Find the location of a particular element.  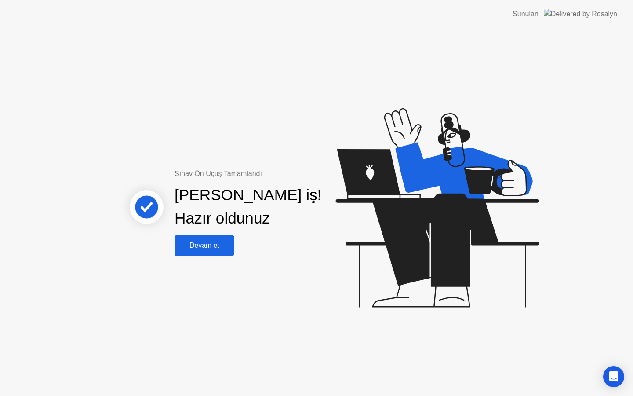

div: Sunulan is located at coordinates (525, 14).